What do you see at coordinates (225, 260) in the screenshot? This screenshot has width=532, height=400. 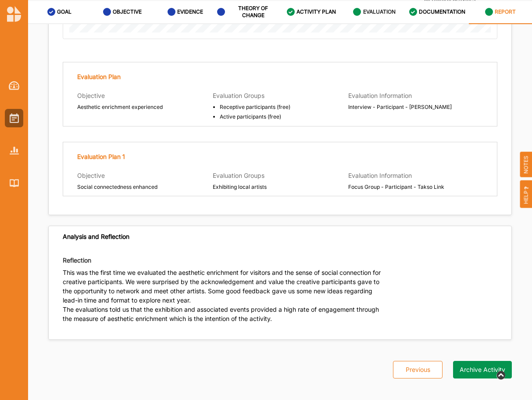 I see `div: Reflection` at bounding box center [225, 260].